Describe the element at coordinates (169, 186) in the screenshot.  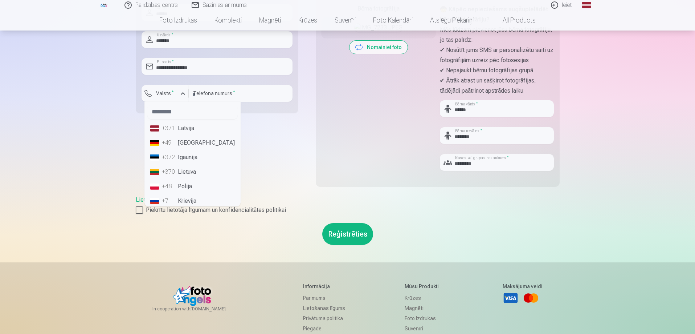
I see `div: +48` at that location.